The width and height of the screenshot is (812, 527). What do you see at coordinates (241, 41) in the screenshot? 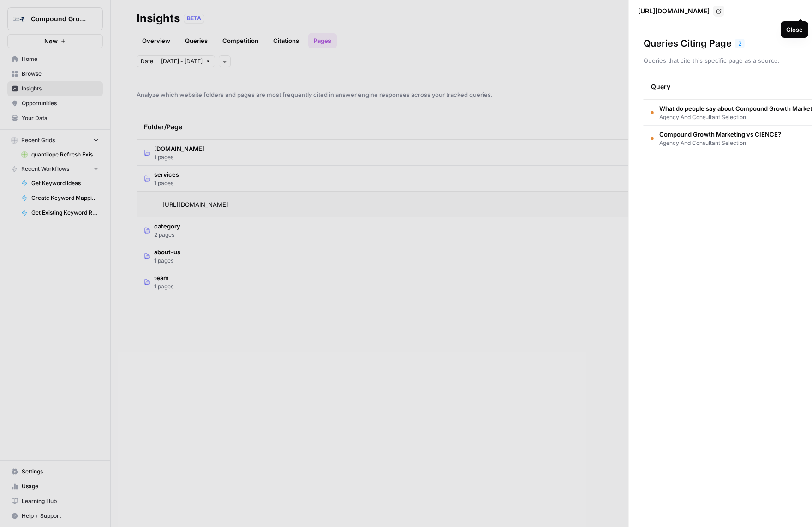
I see `a: Competition` at bounding box center [241, 41].